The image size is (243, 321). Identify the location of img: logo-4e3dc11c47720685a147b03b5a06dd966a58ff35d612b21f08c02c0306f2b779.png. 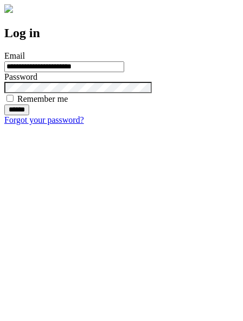
(9, 9).